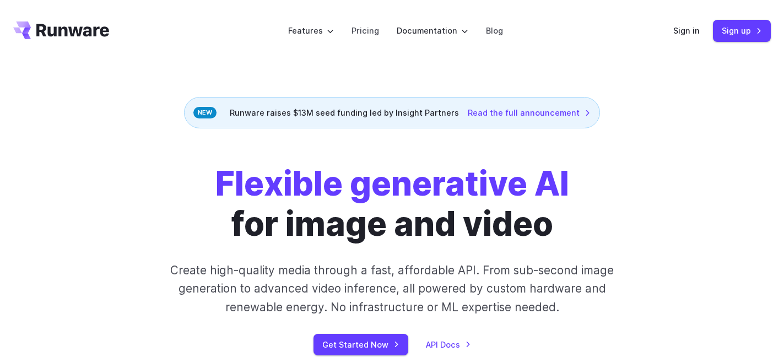 This screenshot has height=357, width=784. I want to click on h1: for image and video, so click(392, 203).